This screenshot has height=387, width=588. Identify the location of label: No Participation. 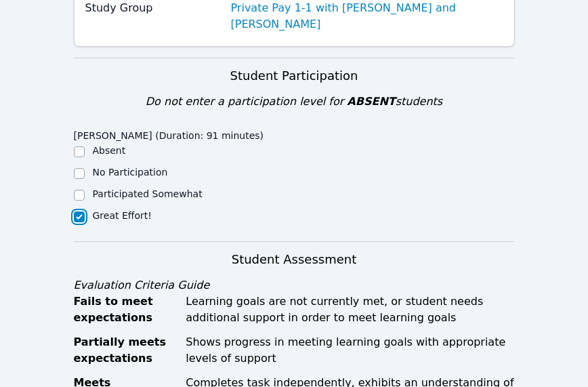
(130, 172).